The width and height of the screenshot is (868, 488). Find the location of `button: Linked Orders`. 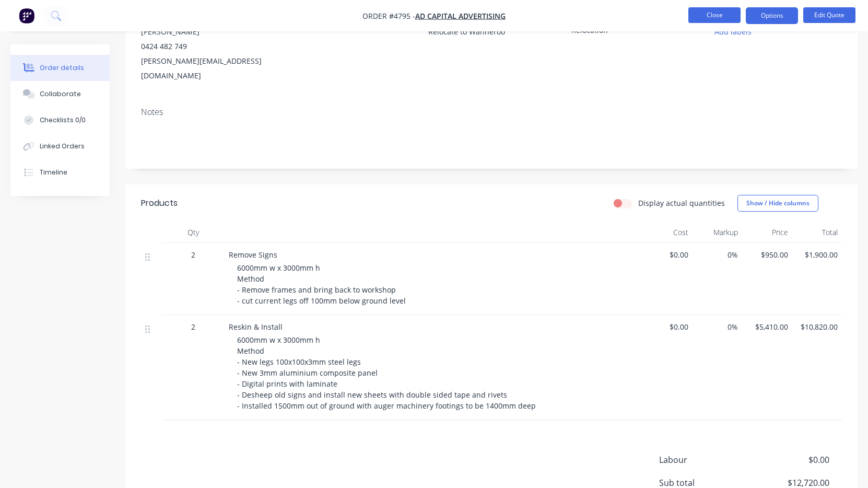

button: Linked Orders is located at coordinates (60, 146).